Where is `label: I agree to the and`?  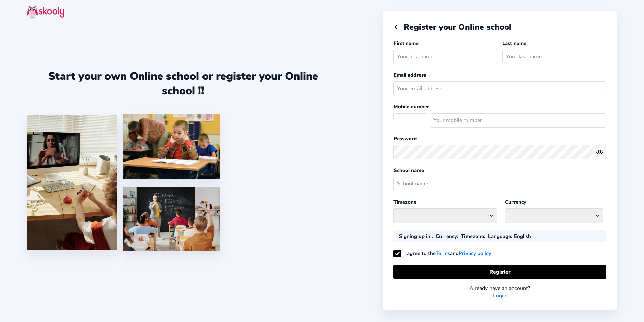 label: I agree to the and is located at coordinates (442, 253).